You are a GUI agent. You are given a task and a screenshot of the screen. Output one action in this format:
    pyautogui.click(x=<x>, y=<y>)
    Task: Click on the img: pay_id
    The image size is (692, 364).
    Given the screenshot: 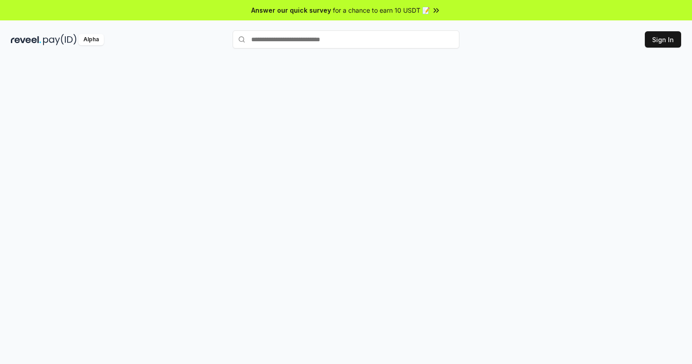 What is the action you would take?
    pyautogui.click(x=60, y=39)
    